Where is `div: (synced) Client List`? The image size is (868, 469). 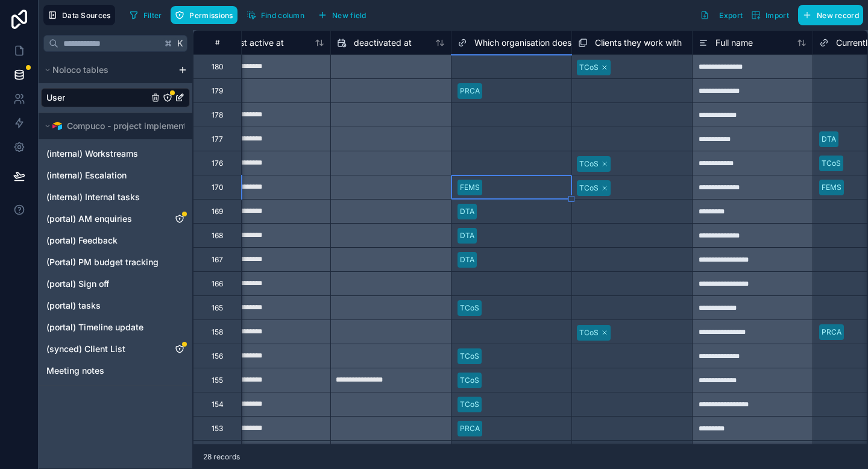 div: (synced) Client List is located at coordinates (116, 349).